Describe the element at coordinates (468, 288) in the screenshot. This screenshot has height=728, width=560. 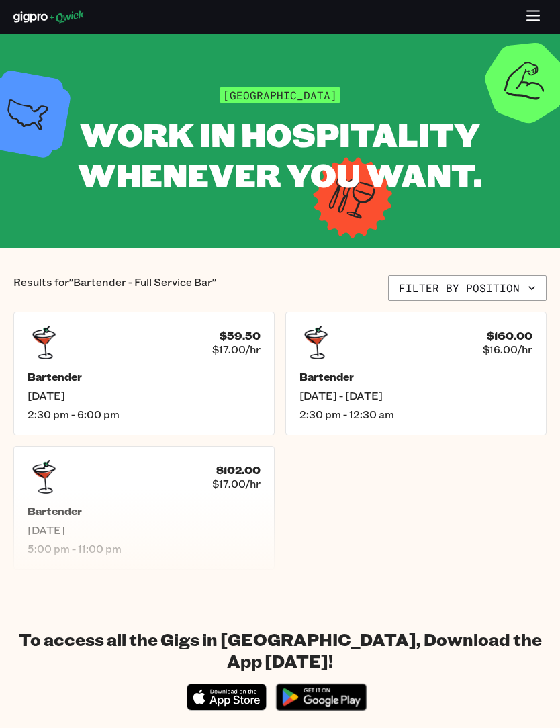
I see `button: Filter by position` at that location.